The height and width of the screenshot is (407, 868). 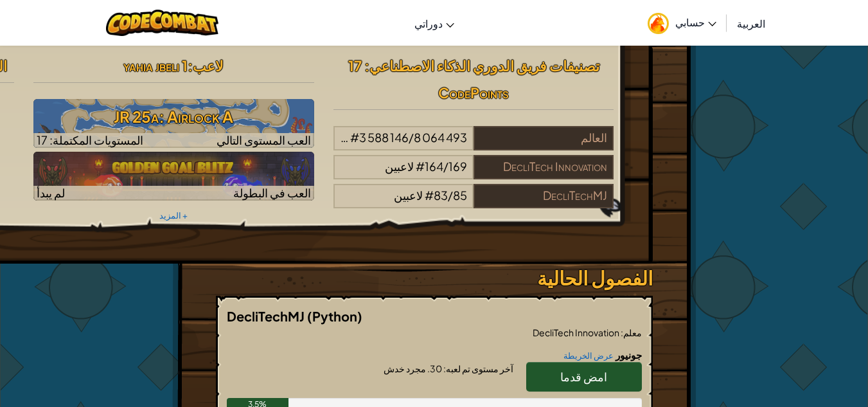 What do you see at coordinates (173, 176) in the screenshot?
I see `a: لم يبدأالعب في البطولة` at bounding box center [173, 176].